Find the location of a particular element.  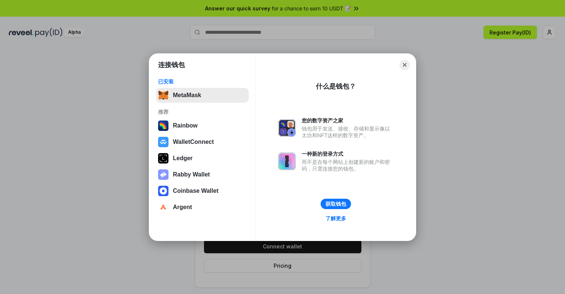

div: Coinbase Wallet is located at coordinates (195, 191).